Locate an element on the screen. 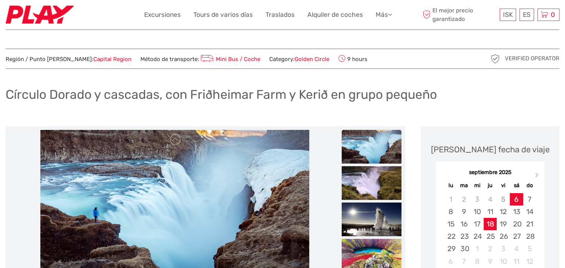 This screenshot has width=565, height=268. div: Choose viernes, 26 de septiembre de 2025 is located at coordinates (503, 236).